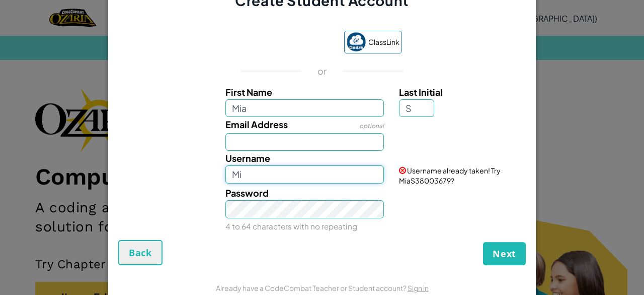 The height and width of the screenshot is (295, 644). What do you see at coordinates (384, 42) in the screenshot?
I see `span: ClassLink` at bounding box center [384, 42].